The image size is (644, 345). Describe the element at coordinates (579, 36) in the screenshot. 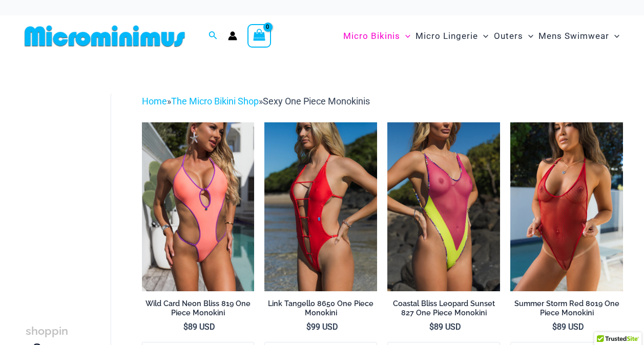

I see `a: Mens SwimwearMenu ToggleMenu Toggle` at that location.